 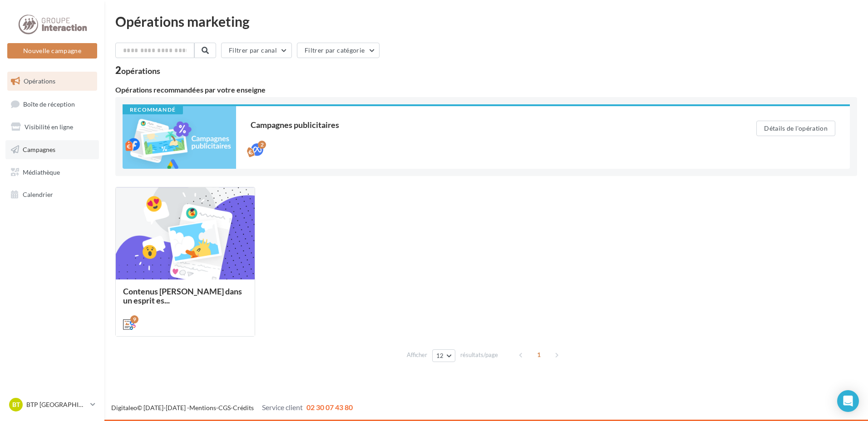 I want to click on span: Afficher, so click(x=416, y=355).